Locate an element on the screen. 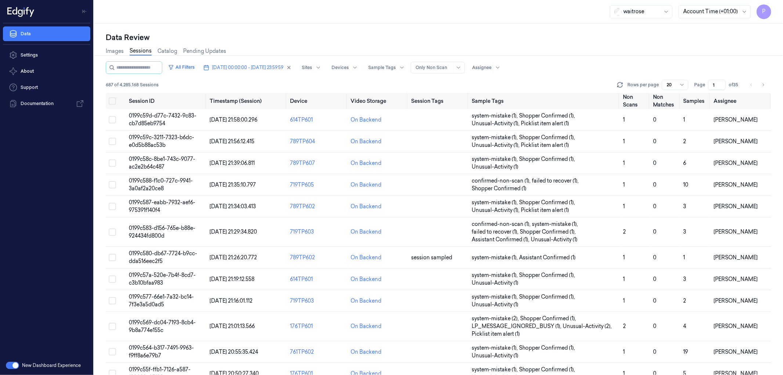 The width and height of the screenshot is (783, 375). span: 0199c583-d156-765e-b88e-924434fd800d is located at coordinates (162, 232).